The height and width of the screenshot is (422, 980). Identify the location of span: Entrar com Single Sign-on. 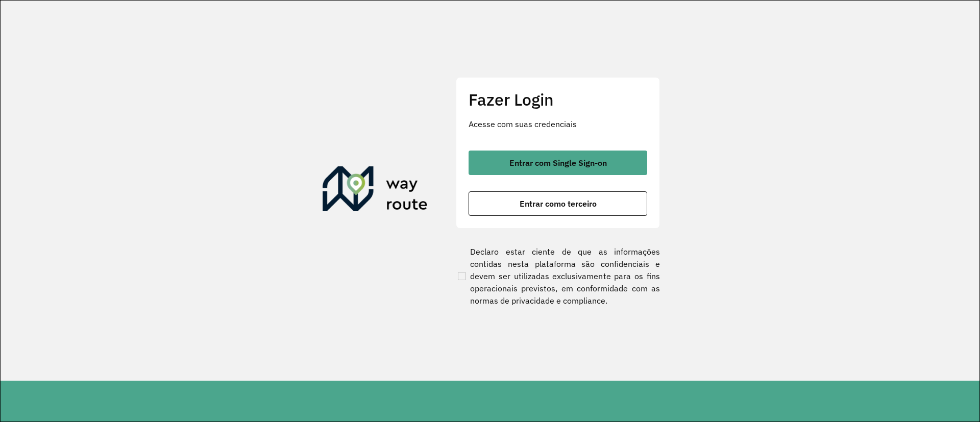
(558, 163).